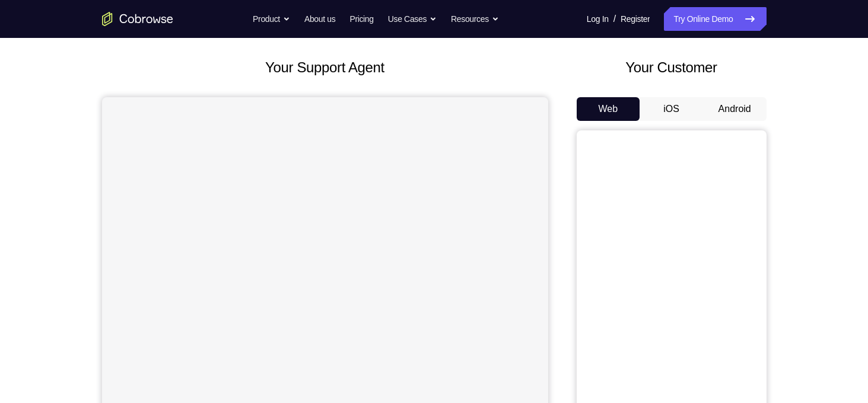  What do you see at coordinates (272, 19) in the screenshot?
I see `button: Product` at bounding box center [272, 19].